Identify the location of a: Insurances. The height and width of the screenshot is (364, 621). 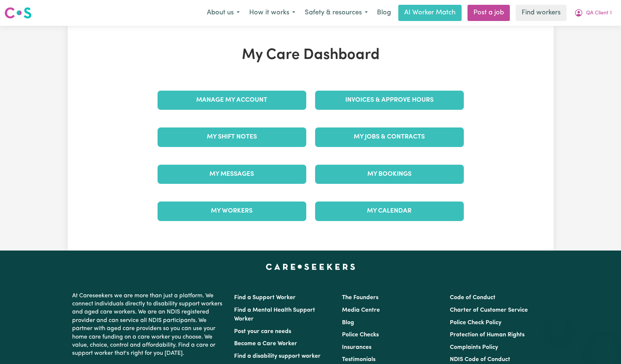
(357, 347).